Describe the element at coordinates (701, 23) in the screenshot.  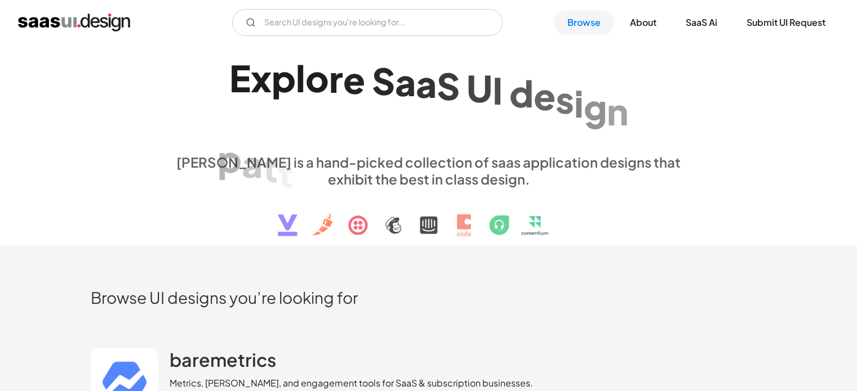
I see `a: SaaS Ai` at that location.